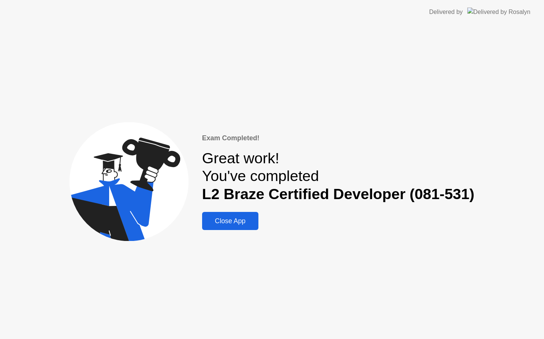 The height and width of the screenshot is (339, 544). Describe the element at coordinates (230, 221) in the screenshot. I see `div: Close App` at that location.